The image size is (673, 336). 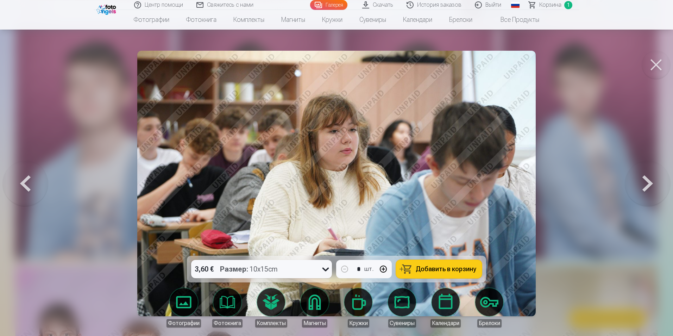 I want to click on div: 3,60 €, so click(x=204, y=269).